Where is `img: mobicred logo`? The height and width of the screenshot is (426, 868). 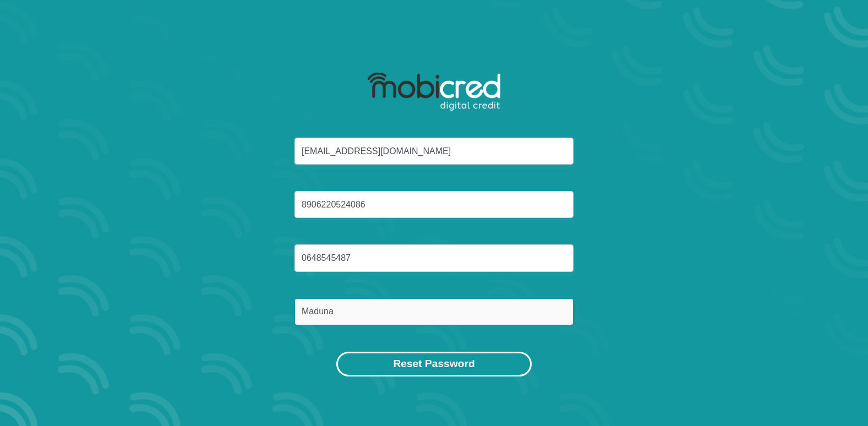 img: mobicred logo is located at coordinates (434, 92).